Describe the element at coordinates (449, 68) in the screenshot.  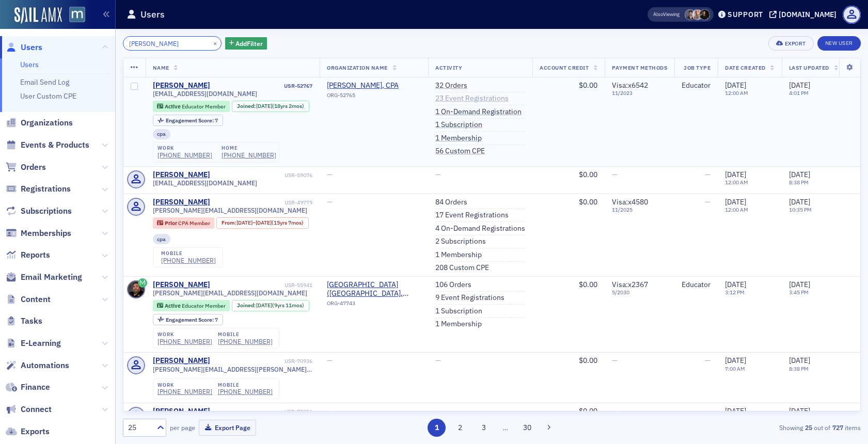
I see `span: Activity` at that location.